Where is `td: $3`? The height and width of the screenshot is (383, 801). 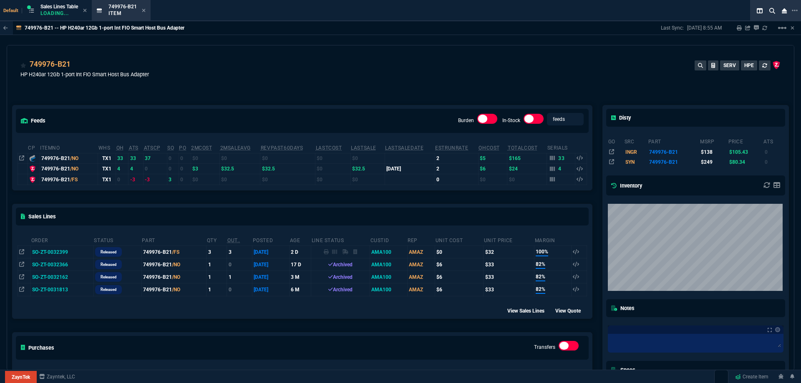
td: $3 is located at coordinates (205, 168).